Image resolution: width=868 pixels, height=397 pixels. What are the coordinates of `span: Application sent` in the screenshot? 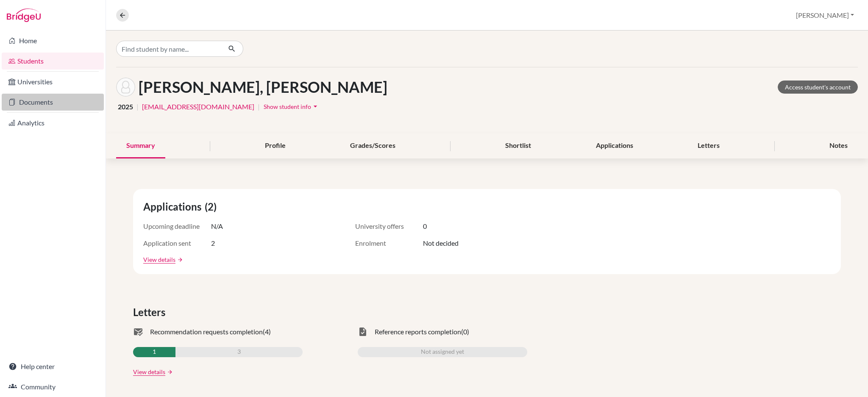 It's located at (177, 244).